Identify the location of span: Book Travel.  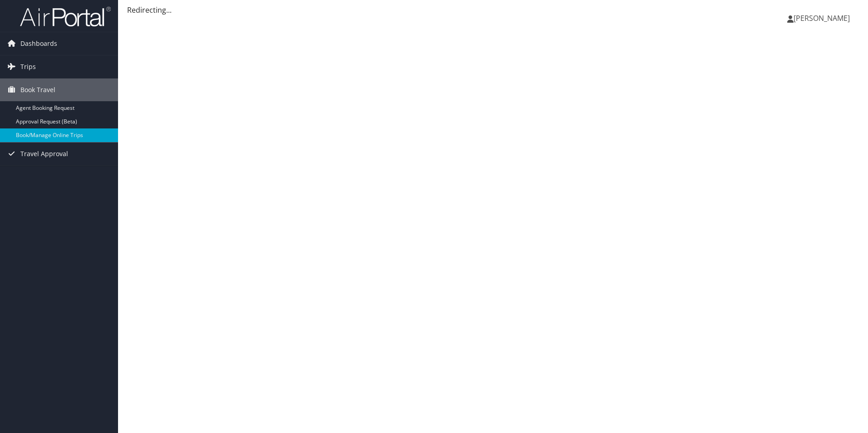
(38, 90).